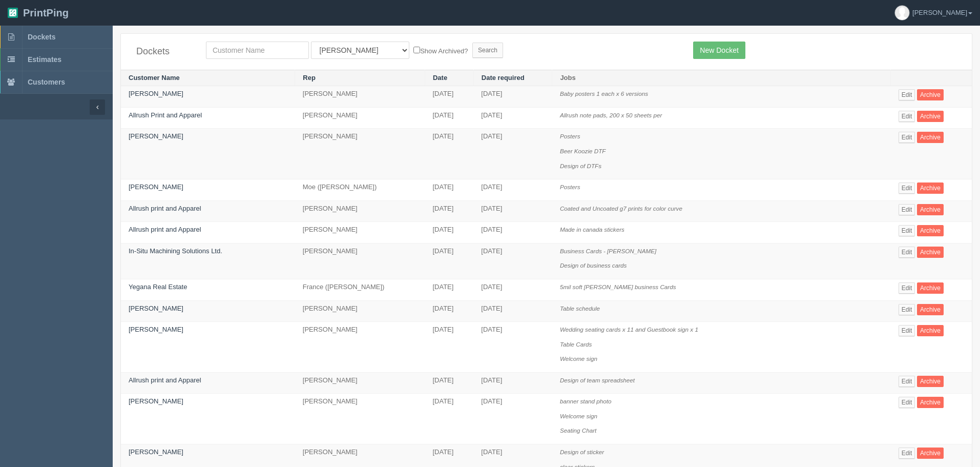 This screenshot has width=980, height=467. What do you see at coordinates (257, 50) in the screenshot?
I see `input: Customer Name` at bounding box center [257, 50].